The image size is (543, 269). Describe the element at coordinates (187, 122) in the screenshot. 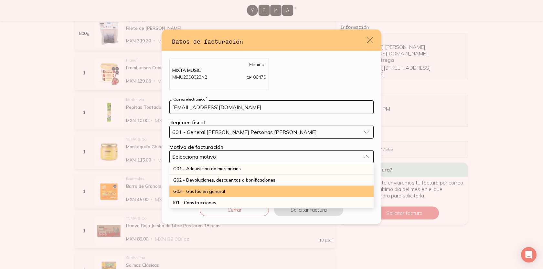

I see `label: Regimen fiscal` at that location.